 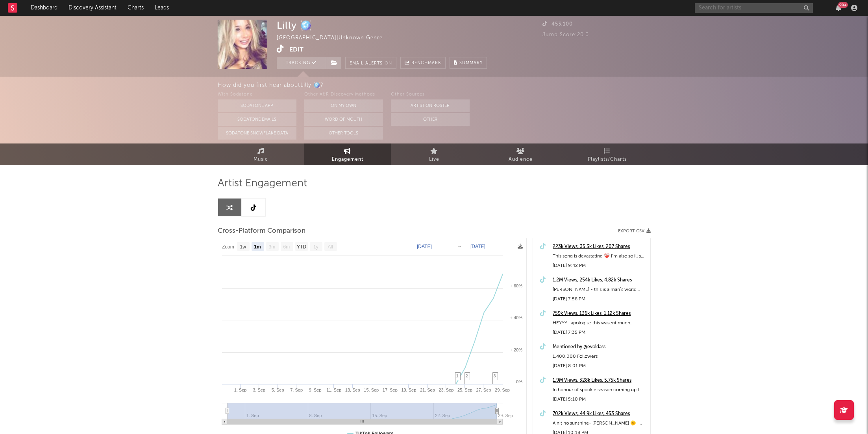 I want to click on a: Engagement, so click(x=348, y=155).